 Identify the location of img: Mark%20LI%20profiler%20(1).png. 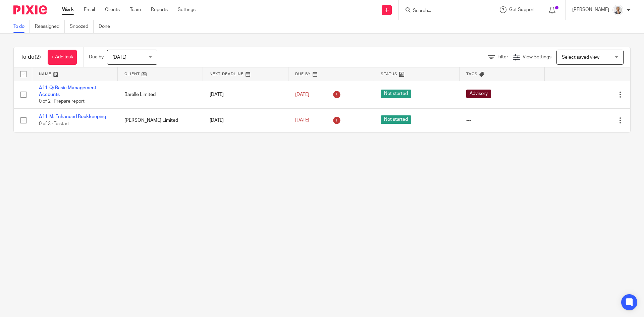
(618, 10).